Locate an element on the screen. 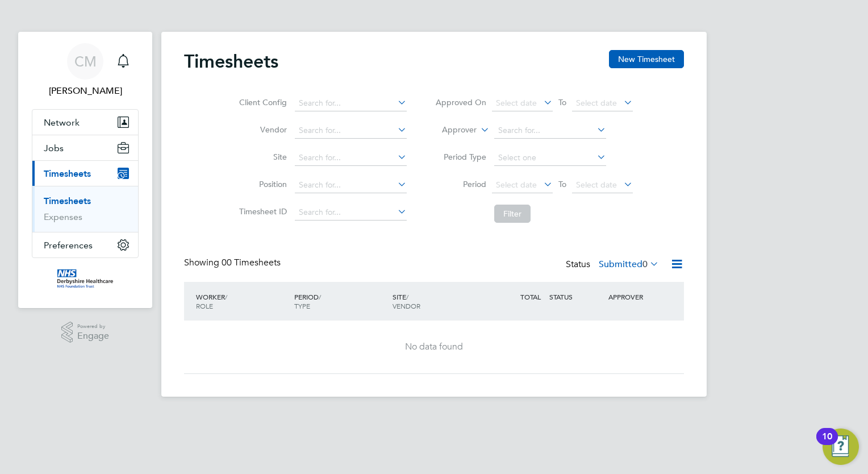 Image resolution: width=868 pixels, height=474 pixels. a: Expenses is located at coordinates (63, 217).